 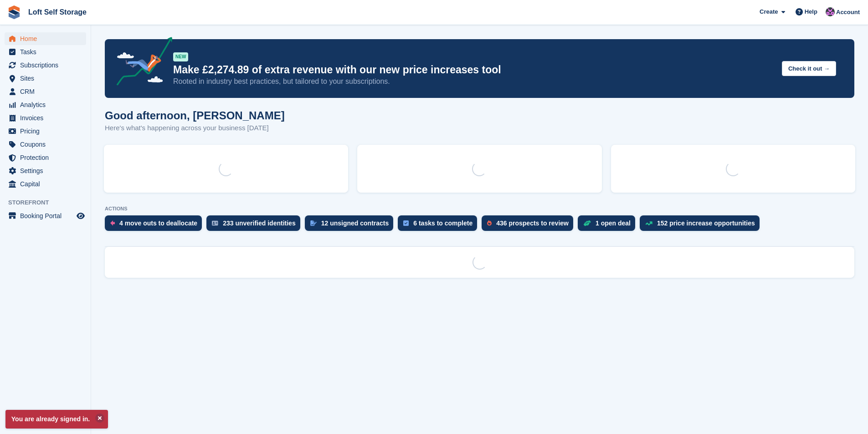 What do you see at coordinates (48, 65) in the screenshot?
I see `span: Subscriptions` at bounding box center [48, 65].